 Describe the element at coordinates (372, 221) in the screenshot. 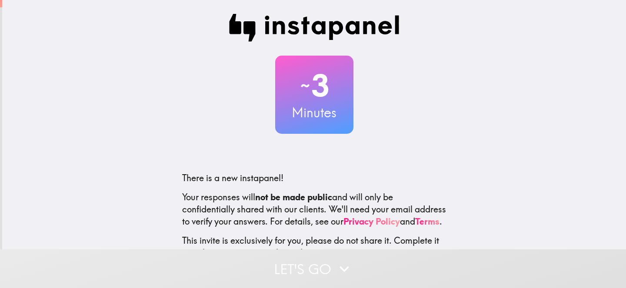

I see `a: Privacy Policy` at that location.